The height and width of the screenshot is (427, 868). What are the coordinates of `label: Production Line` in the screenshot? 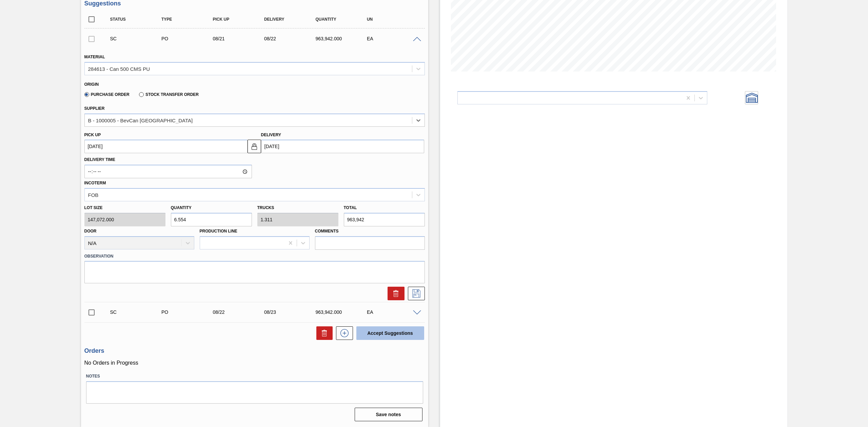 It's located at (219, 231).